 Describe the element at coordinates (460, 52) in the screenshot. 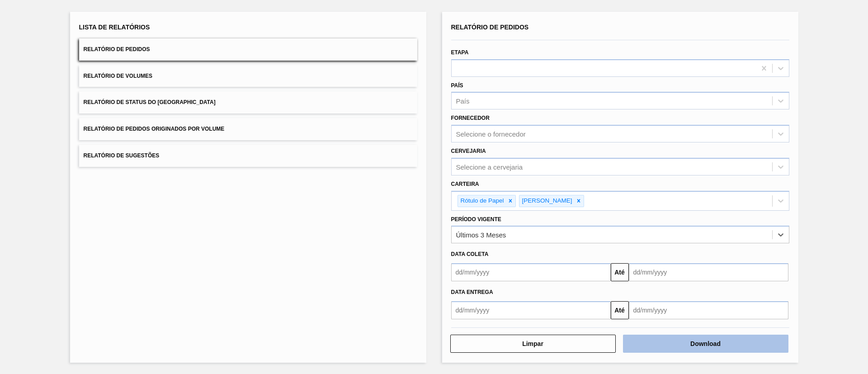

I see `label: Etapa` at that location.